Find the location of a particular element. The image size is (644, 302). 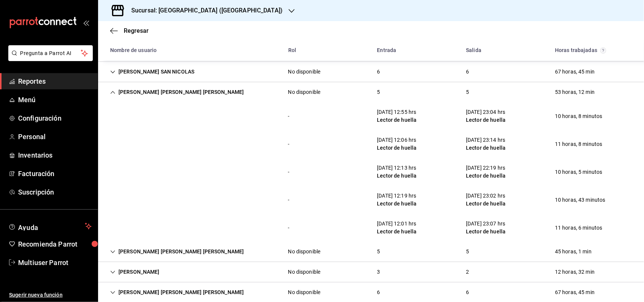

span: Menú is located at coordinates (55, 99).